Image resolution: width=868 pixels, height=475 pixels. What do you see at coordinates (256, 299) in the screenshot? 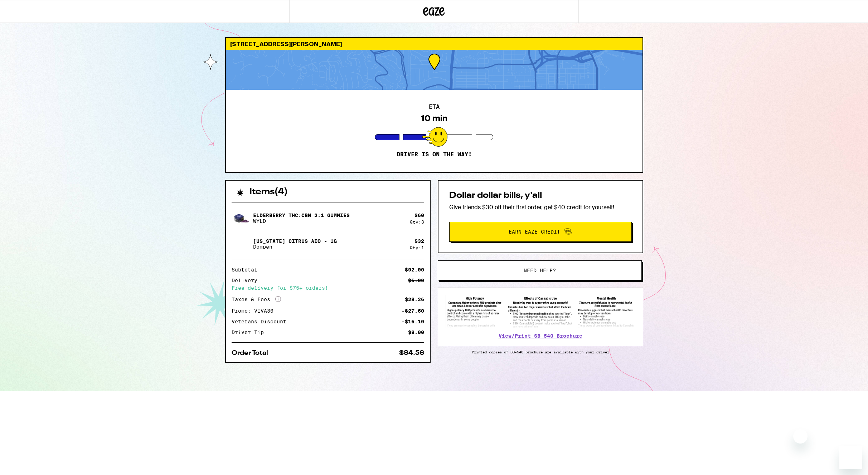
I see `div: Taxes & Fees` at bounding box center [256, 299].